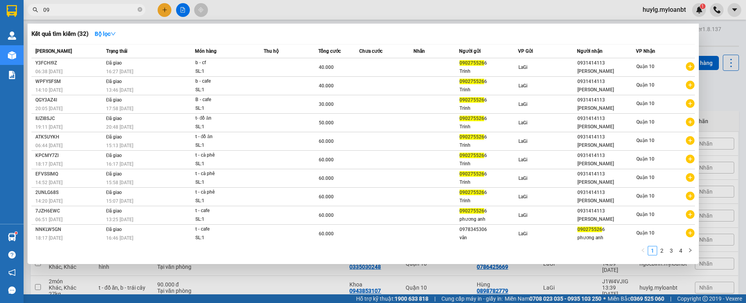 This screenshot has height=303, width=746. Describe the element at coordinates (662, 251) in the screenshot. I see `li: 2` at that location.